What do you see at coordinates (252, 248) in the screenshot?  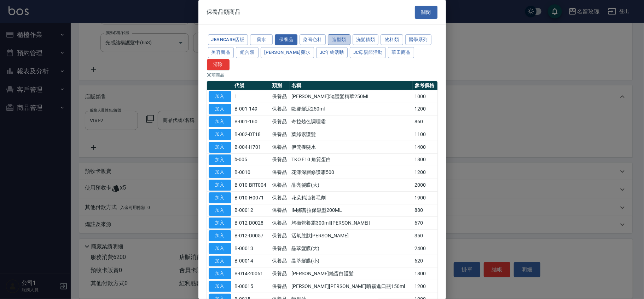 I see `td: B-00013` at bounding box center [252, 248].